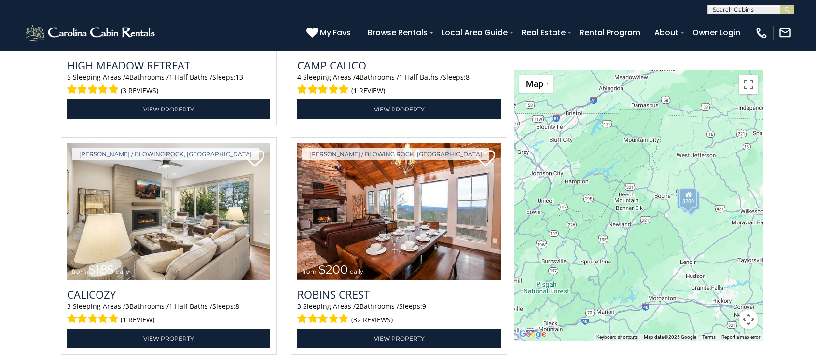  What do you see at coordinates (169, 294) in the screenshot?
I see `h3: Calicozy` at bounding box center [169, 294].